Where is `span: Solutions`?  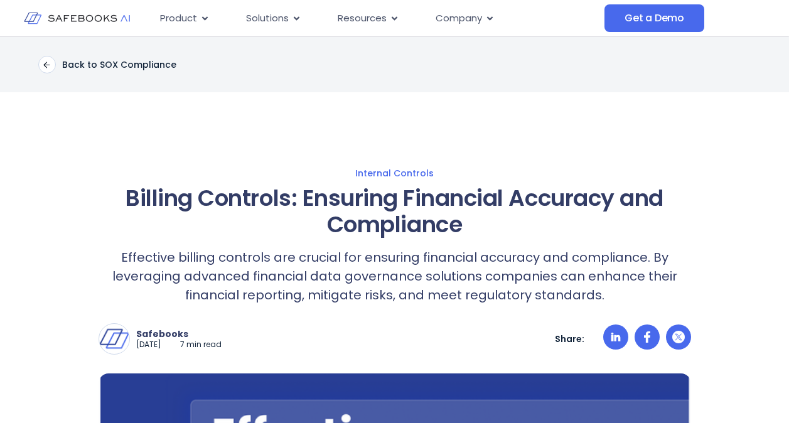
span: Solutions is located at coordinates (267, 18).